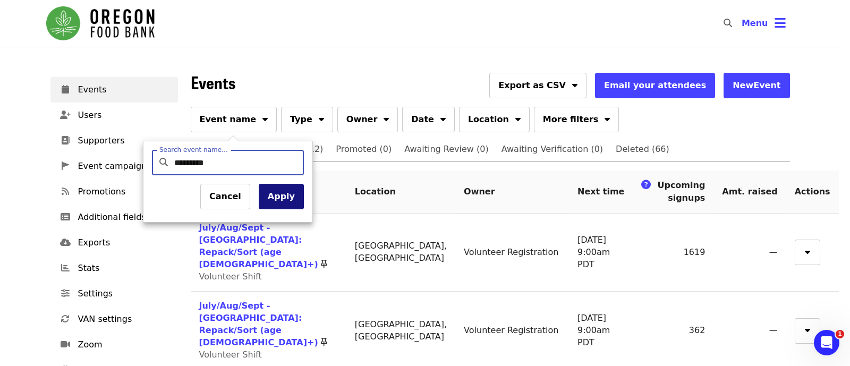  I want to click on label: Search event name…, so click(193, 150).